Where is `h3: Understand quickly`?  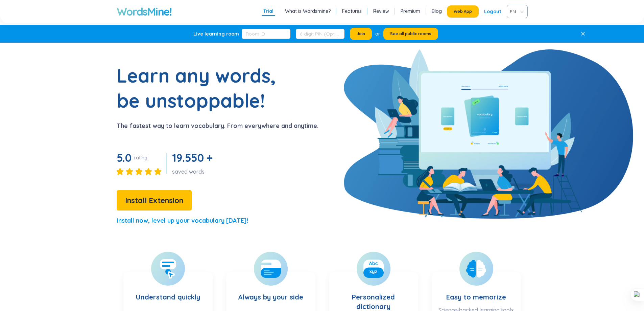
h3: Understand quickly is located at coordinates (168, 292).